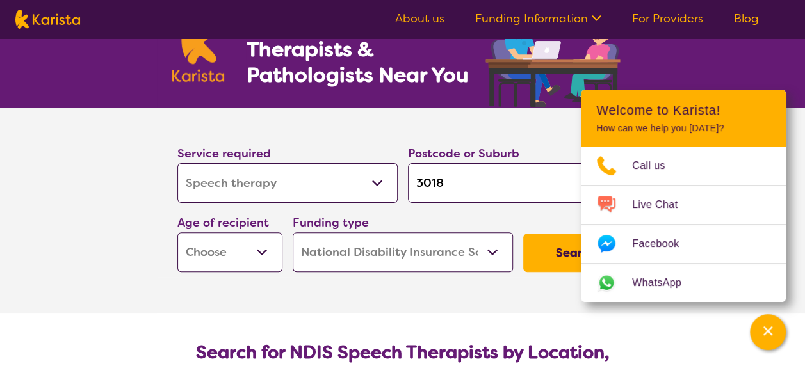  Describe the element at coordinates (330, 223) in the screenshot. I see `label: Funding type` at that location.